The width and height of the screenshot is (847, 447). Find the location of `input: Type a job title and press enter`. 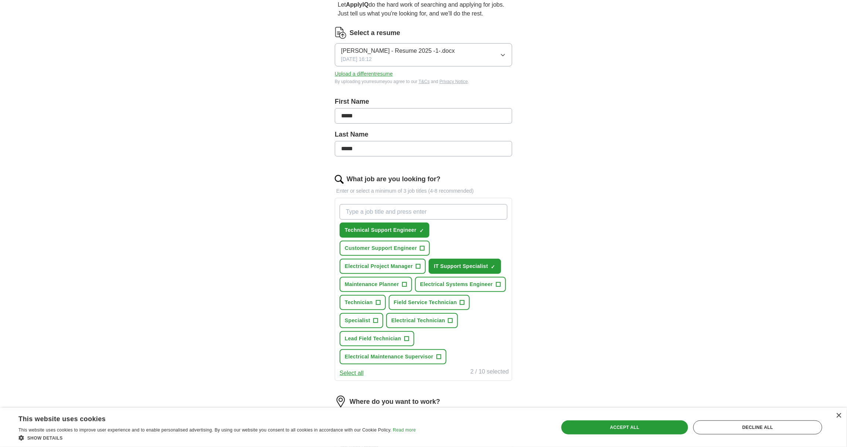

input: Type a job title and press enter is located at coordinates (423, 212).